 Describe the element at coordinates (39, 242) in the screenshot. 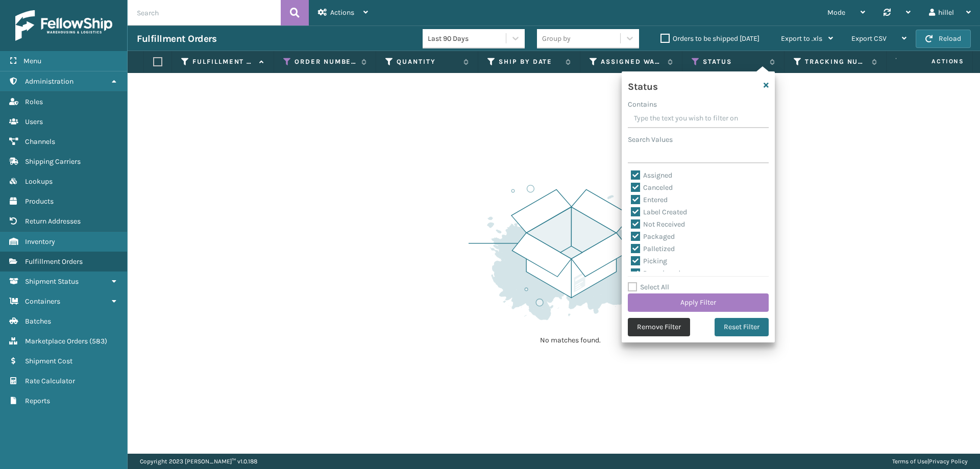

I see `span: Inventory` at that location.